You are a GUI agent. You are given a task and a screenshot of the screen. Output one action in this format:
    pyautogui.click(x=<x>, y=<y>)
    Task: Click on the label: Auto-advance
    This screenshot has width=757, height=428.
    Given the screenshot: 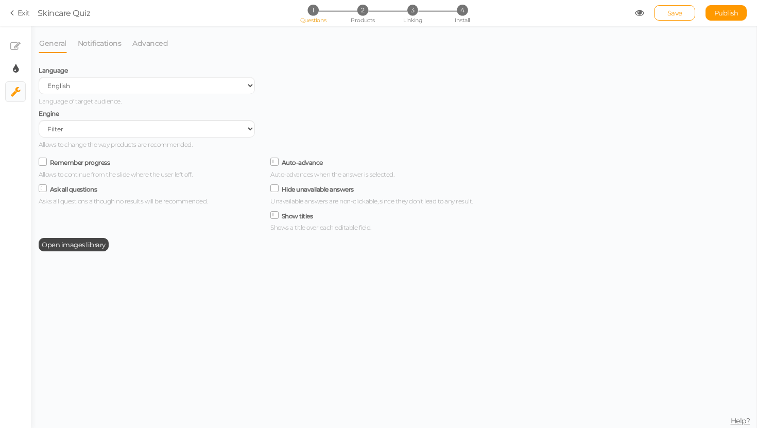 What is the action you would take?
    pyautogui.click(x=302, y=162)
    